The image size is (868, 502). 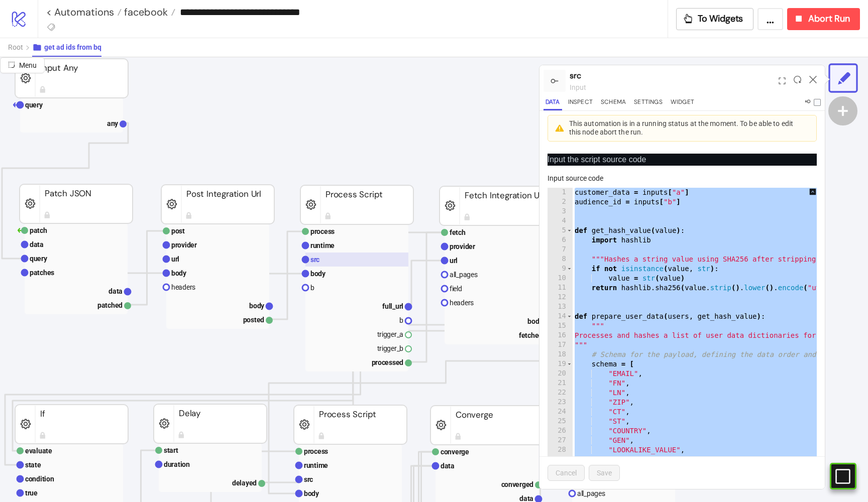 I want to click on div: 7, so click(x=560, y=249).